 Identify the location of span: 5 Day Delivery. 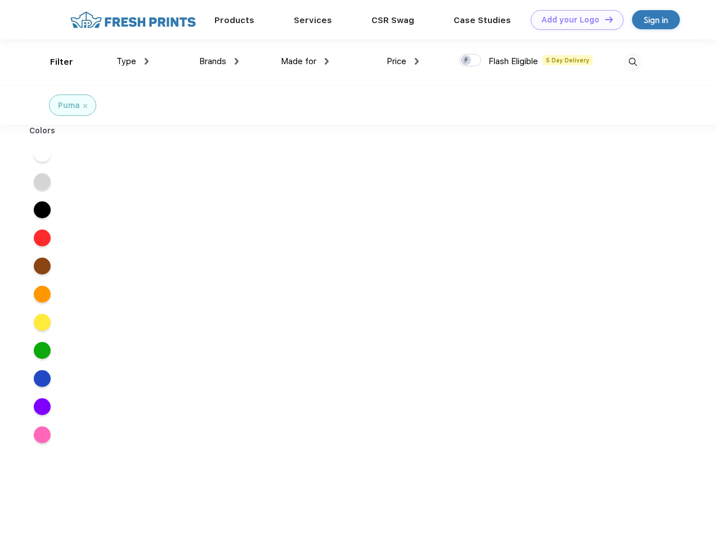
(567, 60).